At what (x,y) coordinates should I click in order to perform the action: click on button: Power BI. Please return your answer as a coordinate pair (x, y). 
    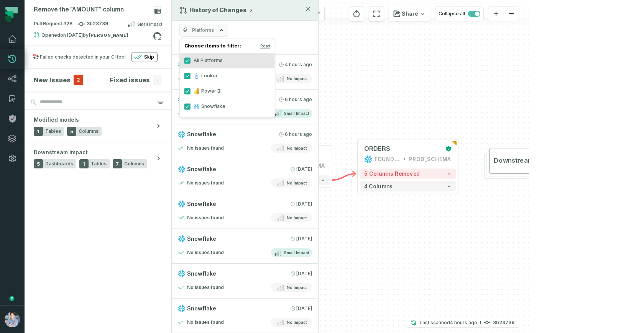
    Looking at the image, I should click on (187, 91).